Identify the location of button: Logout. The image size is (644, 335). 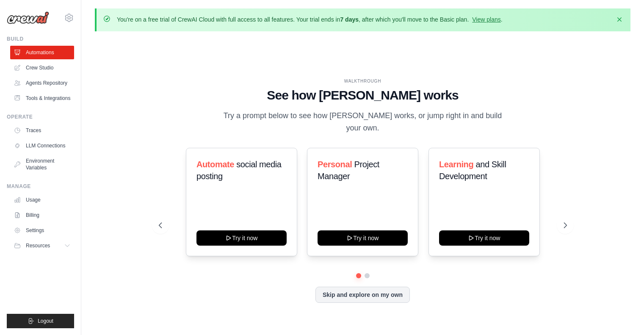
(40, 321).